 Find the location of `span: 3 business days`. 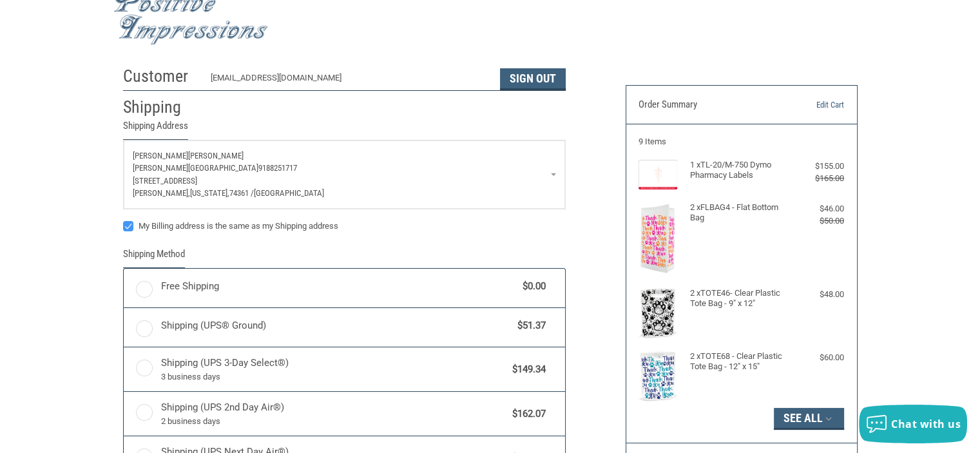

span: 3 business days is located at coordinates (334, 377).